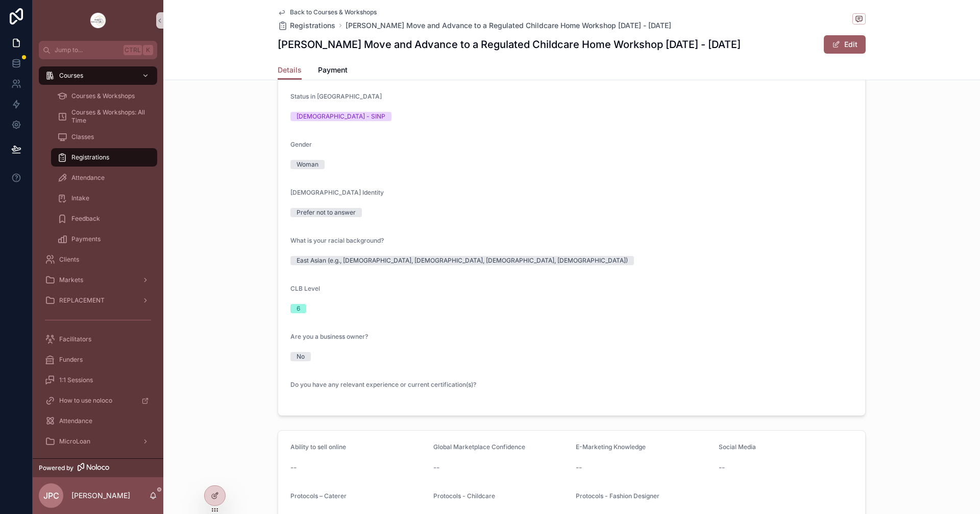 The image size is (980, 514). I want to click on span: Intake, so click(80, 198).